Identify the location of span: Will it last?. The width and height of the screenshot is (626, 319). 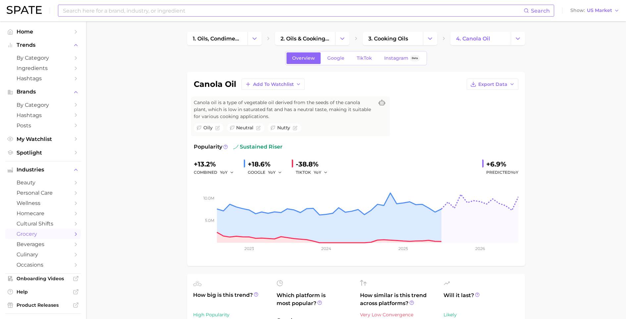
(481, 299).